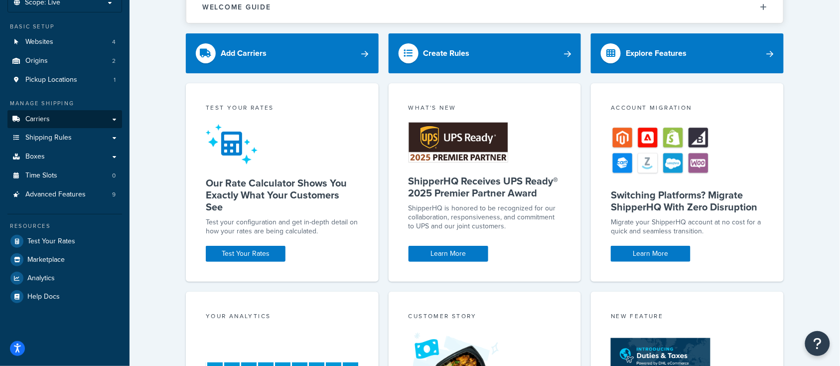 This screenshot has width=840, height=366. What do you see at coordinates (35, 156) in the screenshot?
I see `span: Boxes` at bounding box center [35, 156].